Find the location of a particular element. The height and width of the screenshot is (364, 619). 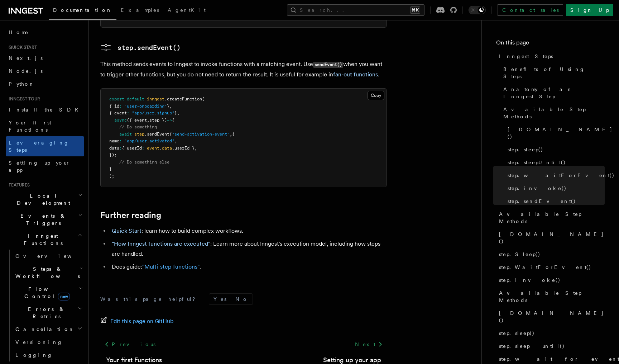

li: : learn how to build complex workflows. is located at coordinates (248, 231).